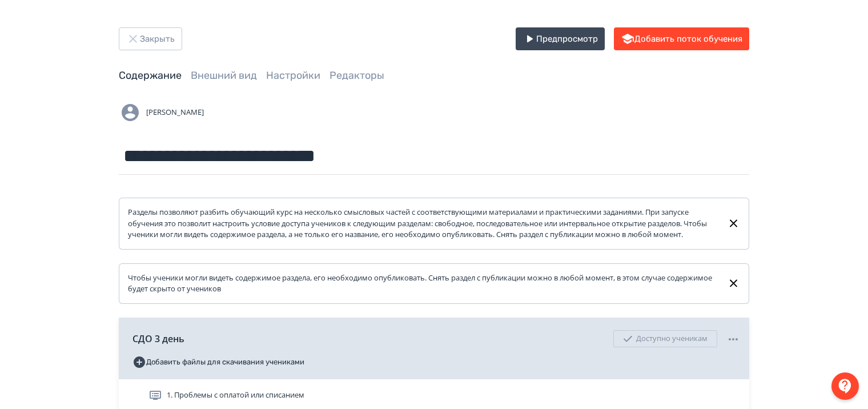 This screenshot has height=409, width=868. What do you see at coordinates (224, 76) in the screenshot?
I see `a: Внешний вид` at bounding box center [224, 76].